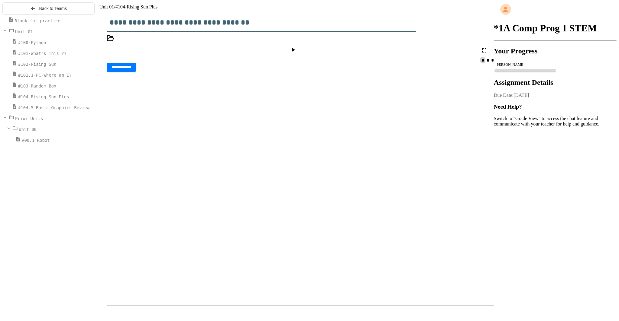 The height and width of the screenshot is (321, 619). What do you see at coordinates (555, 82) in the screenshot?
I see `h2: Assignment Details` at bounding box center [555, 82].